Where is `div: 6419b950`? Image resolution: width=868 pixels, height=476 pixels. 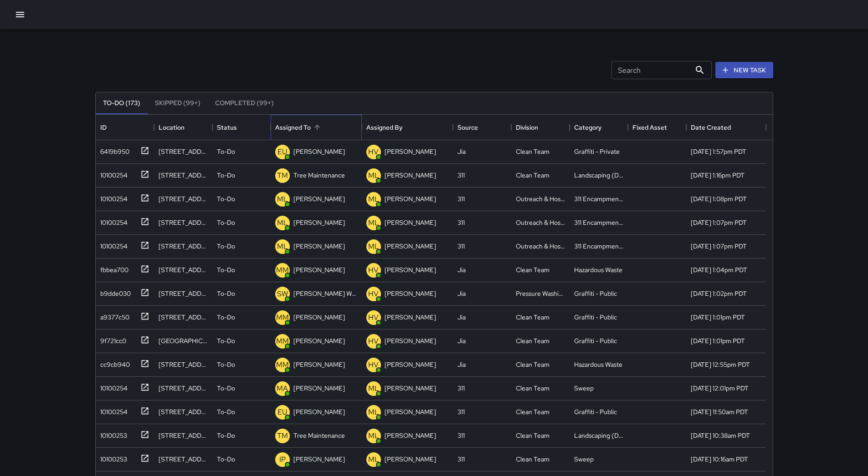
div: 6419b950 is located at coordinates (113, 149).